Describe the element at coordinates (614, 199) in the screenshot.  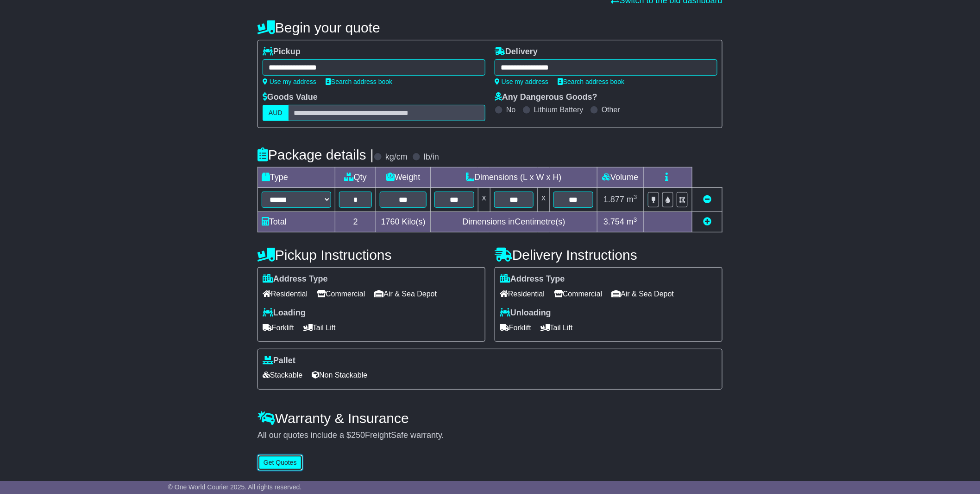
I see `span: 1.877` at that location.